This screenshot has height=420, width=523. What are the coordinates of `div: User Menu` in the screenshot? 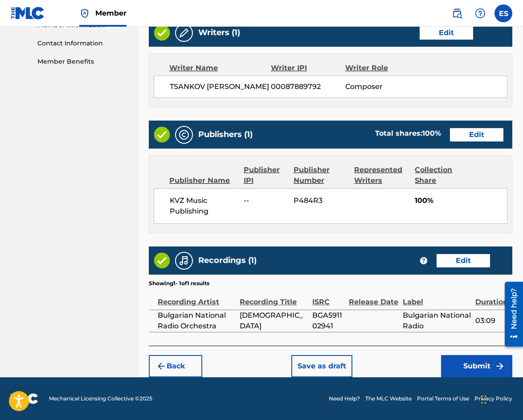 It's located at (503, 13).